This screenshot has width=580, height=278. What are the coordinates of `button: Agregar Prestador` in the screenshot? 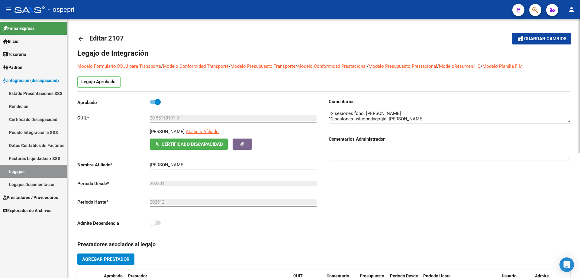 It's located at (106, 259).